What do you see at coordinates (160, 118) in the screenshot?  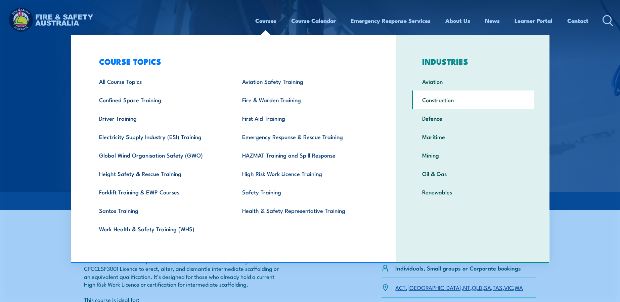 I see `a: Driver Training` at bounding box center [160, 118].